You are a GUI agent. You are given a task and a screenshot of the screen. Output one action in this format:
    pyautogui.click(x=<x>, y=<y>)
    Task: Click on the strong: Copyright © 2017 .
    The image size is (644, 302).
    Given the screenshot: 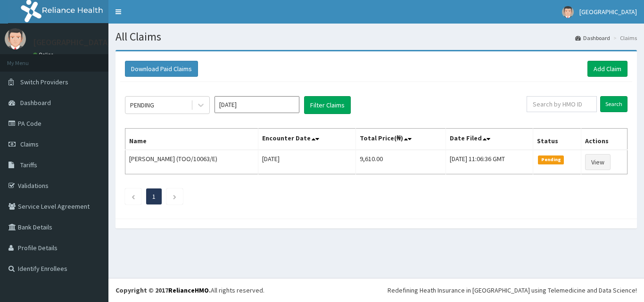 What is the action you would take?
    pyautogui.click(x=163, y=290)
    